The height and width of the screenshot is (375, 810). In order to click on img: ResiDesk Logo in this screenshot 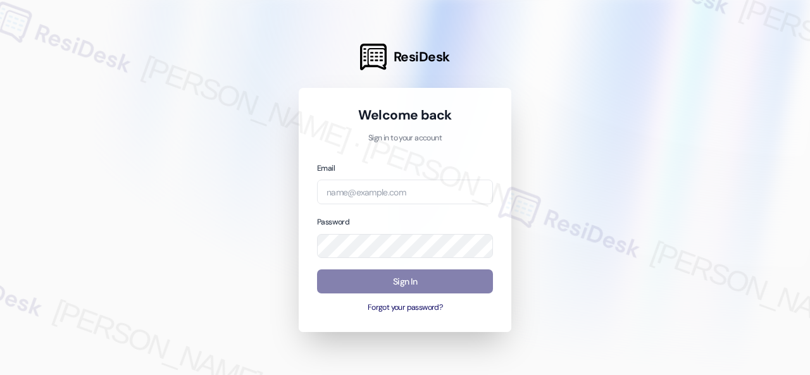, I will do `click(374, 57)`.